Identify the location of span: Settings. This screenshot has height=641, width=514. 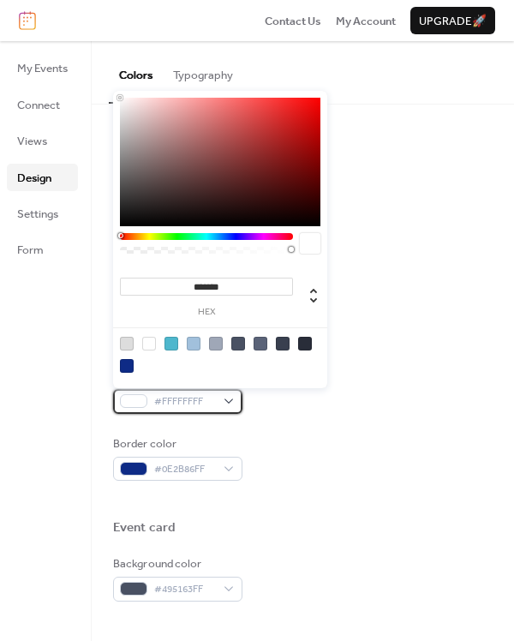
(38, 214).